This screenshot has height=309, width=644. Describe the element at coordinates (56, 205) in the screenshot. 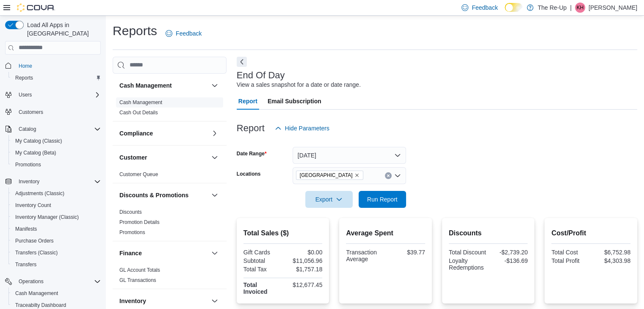

I see `span: Inventory Count` at that location.